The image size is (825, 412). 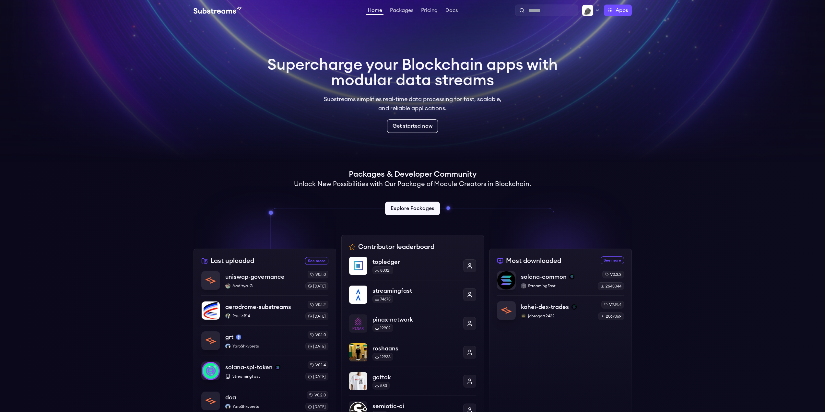 What do you see at coordinates (211, 401) in the screenshot?
I see `img: dca` at bounding box center [211, 401].